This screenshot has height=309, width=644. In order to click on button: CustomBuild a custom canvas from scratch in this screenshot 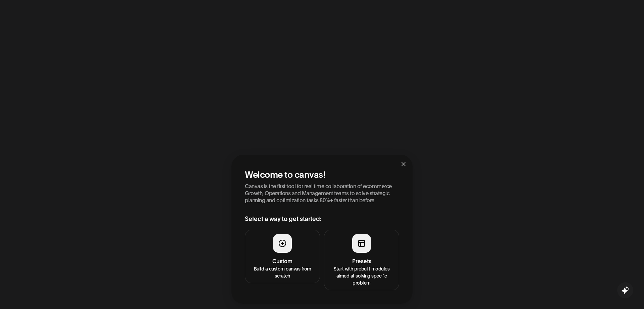, I will do `click(282, 256)`.